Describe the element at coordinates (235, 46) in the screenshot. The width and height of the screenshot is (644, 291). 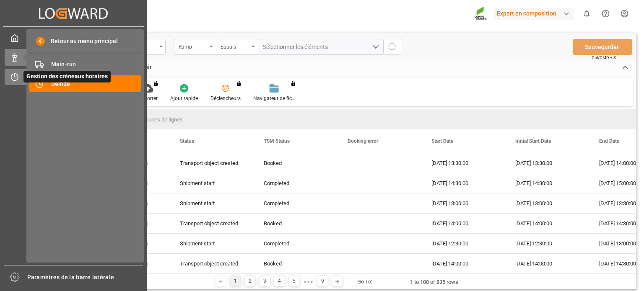
I see `div: Equals` at that location.